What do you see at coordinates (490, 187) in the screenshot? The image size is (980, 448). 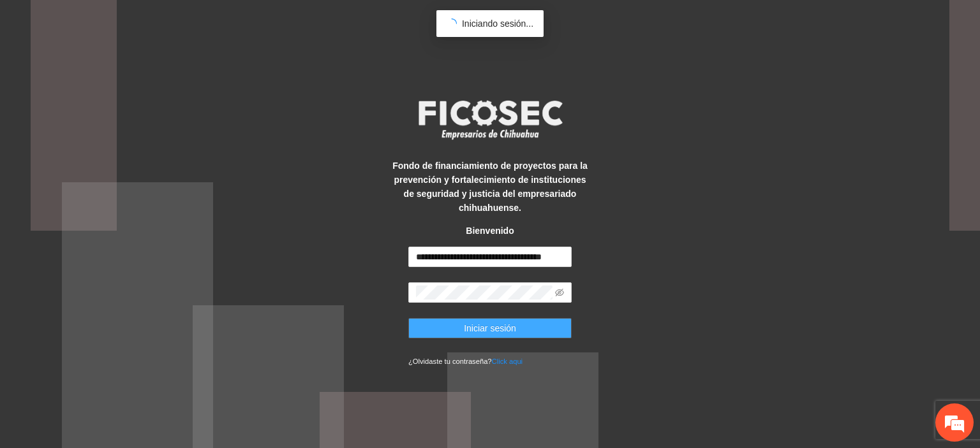 I see `strong: Fondo de financiamiento de proyectos para la prevención y fortalecimiento de instituciones de seg...` at bounding box center [490, 187].